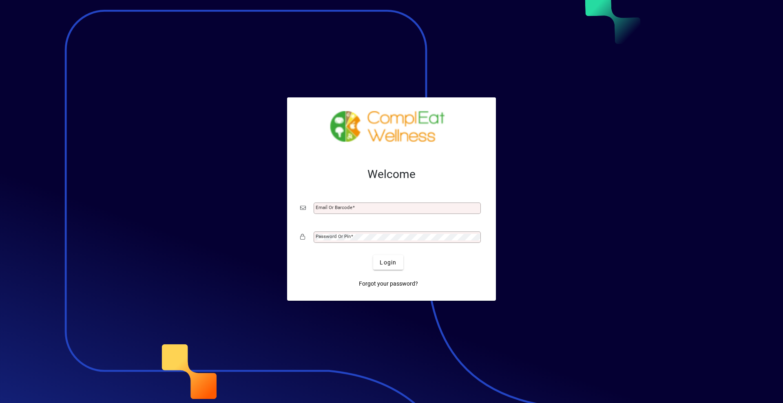 The image size is (783, 403). What do you see at coordinates (388, 263) in the screenshot?
I see `button: Login` at bounding box center [388, 263].